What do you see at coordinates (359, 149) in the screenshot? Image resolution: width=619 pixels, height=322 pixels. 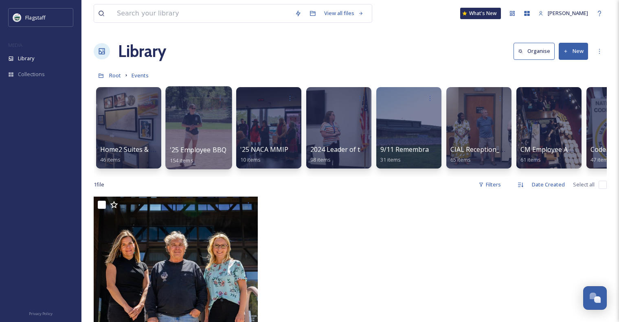 I see `span: 2024 Leader of the Year Awards` at bounding box center [359, 149].